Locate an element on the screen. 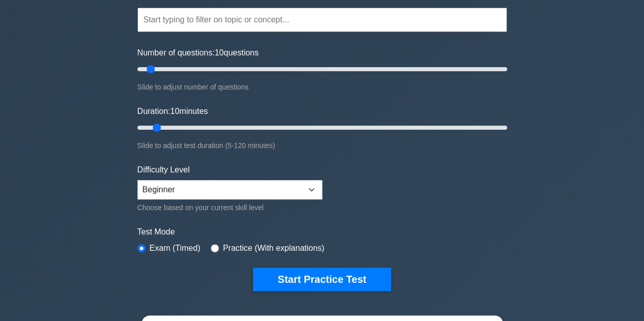 The image size is (644, 321). div: Choose based on your current skill level is located at coordinates (229, 207).